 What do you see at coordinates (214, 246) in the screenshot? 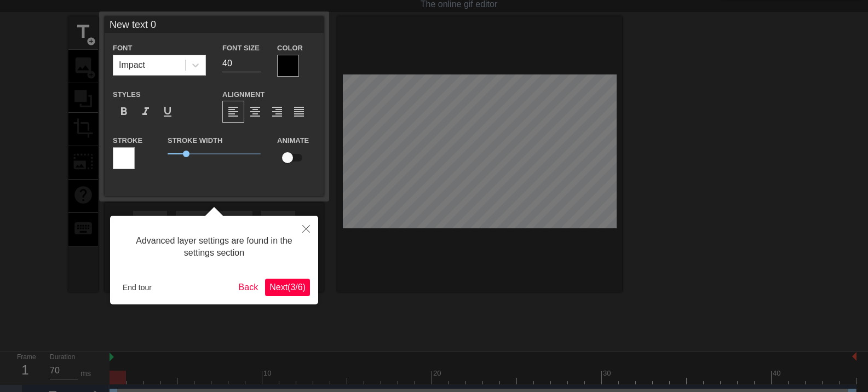
I see `div: Advanced layer settings are found in the settings section` at bounding box center [214, 246].